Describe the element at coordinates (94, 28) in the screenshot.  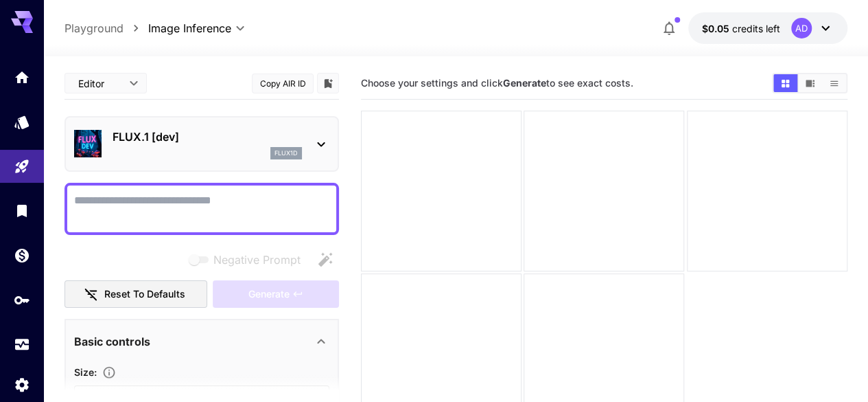
I see `a: Playground` at that location.